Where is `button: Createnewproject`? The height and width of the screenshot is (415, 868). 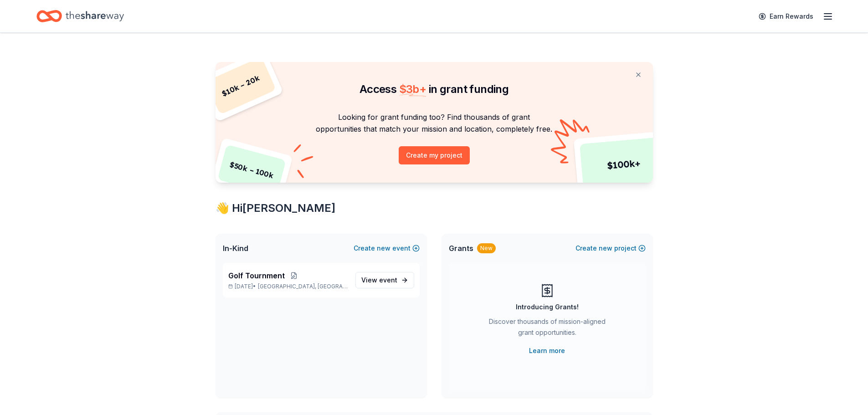
button: Createnewproject is located at coordinates (611, 248).